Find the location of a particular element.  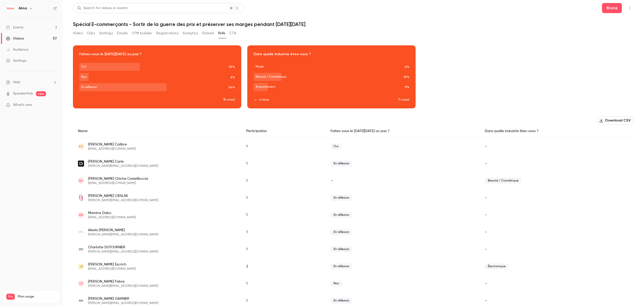

button: Settings is located at coordinates (106, 33).